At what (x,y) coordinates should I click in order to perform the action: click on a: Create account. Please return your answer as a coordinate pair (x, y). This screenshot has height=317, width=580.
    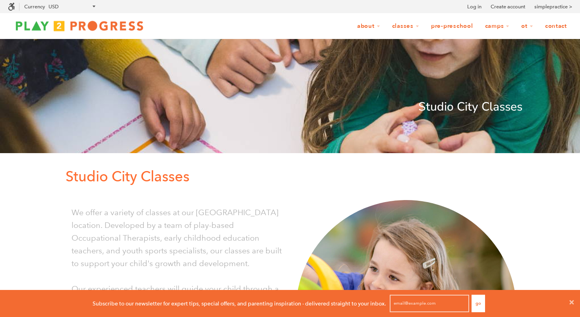
    Looking at the image, I should click on (508, 7).